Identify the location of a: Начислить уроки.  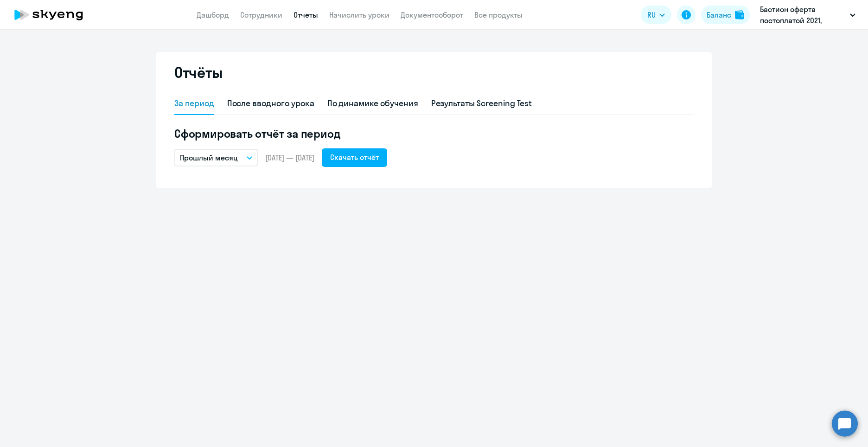
(360, 15).